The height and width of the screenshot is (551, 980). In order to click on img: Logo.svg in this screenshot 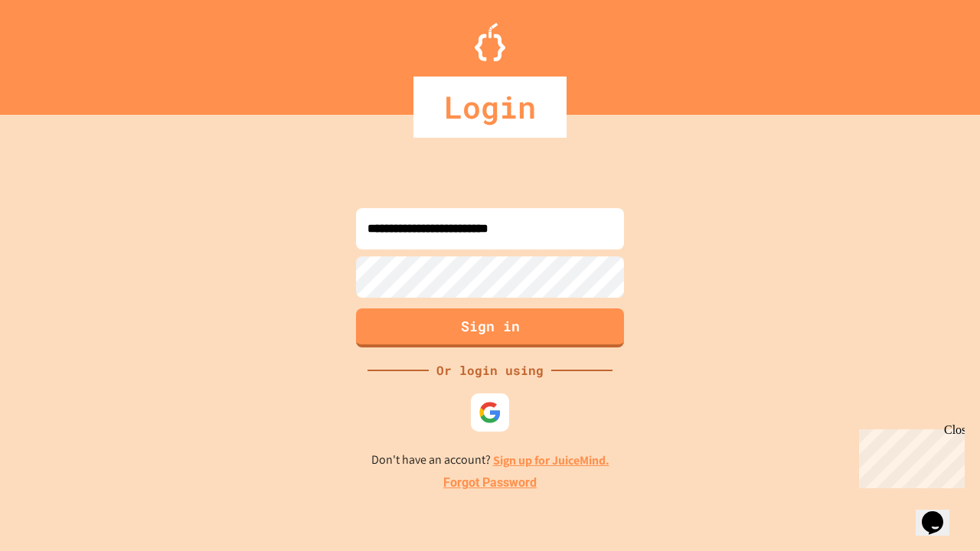, I will do `click(490, 42)`.